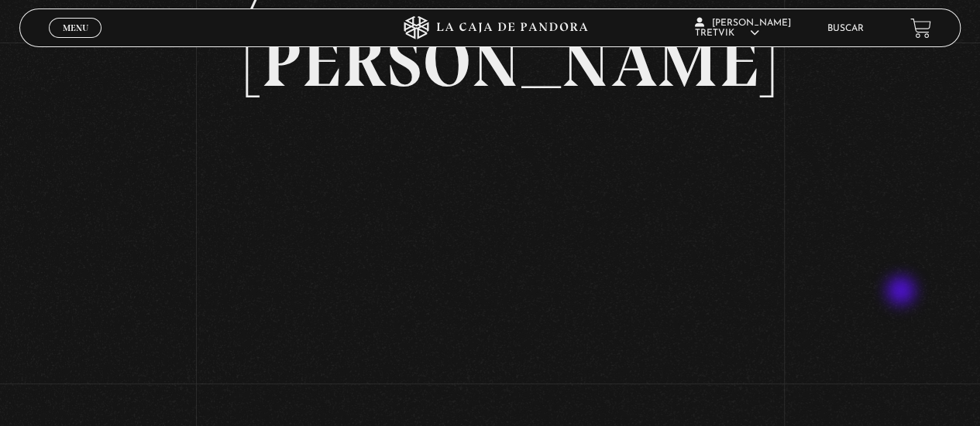 This screenshot has height=426, width=980. I want to click on span: Menu, so click(75, 27).